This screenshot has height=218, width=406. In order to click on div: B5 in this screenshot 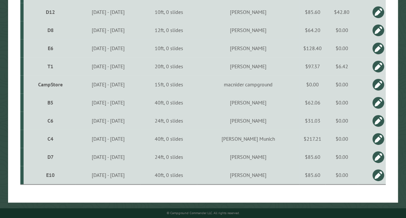, I will do `click(50, 102)`.